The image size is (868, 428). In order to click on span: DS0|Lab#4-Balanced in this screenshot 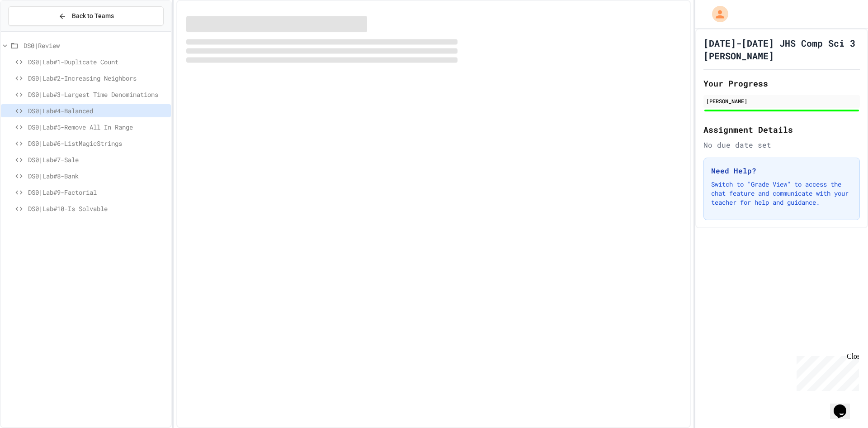, I will do `click(98, 111)`.